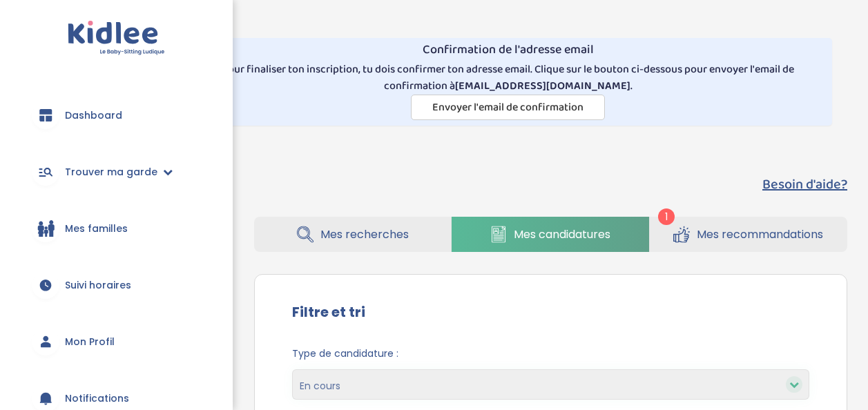 This screenshot has width=868, height=410. What do you see at coordinates (94, 115) in the screenshot?
I see `span: Dashboard` at bounding box center [94, 115].